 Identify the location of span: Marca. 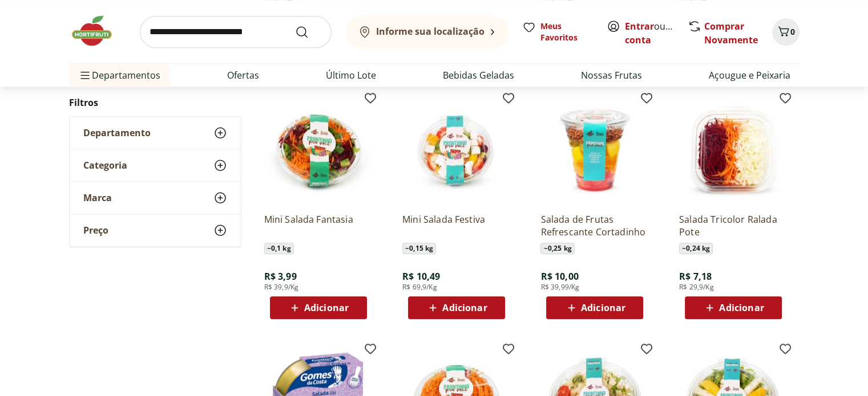
(98, 198).